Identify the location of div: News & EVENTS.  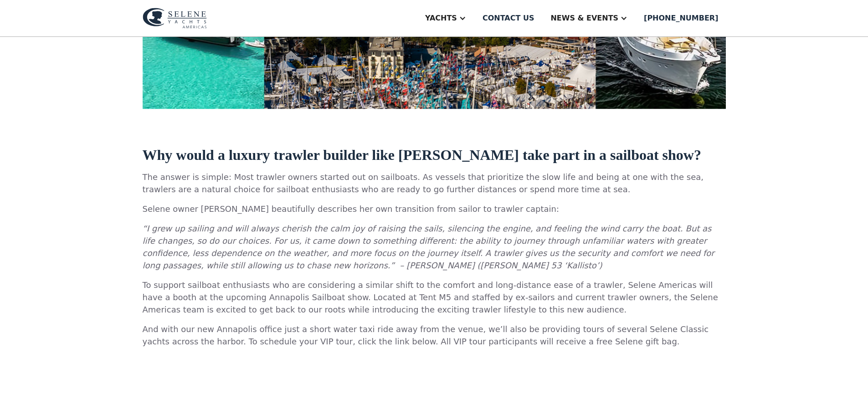
(584, 19).